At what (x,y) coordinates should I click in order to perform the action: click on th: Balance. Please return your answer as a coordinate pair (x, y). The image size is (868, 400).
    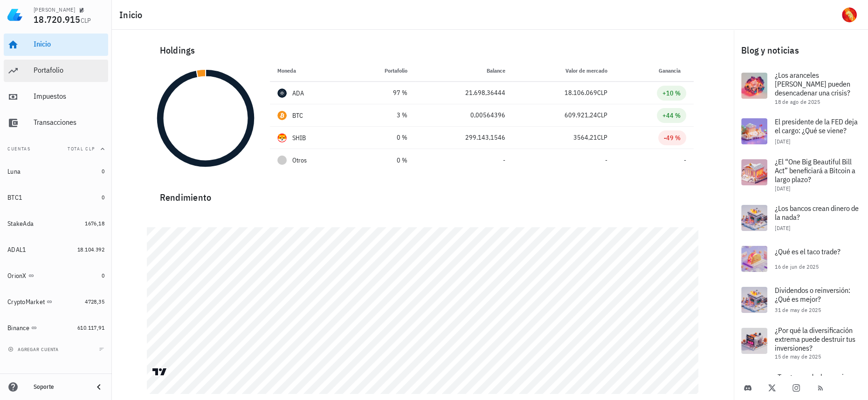
    Looking at the image, I should click on (463, 71).